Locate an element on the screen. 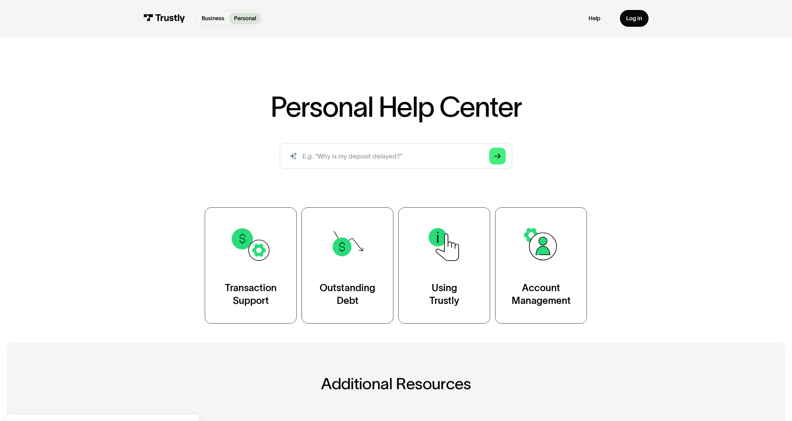 The height and width of the screenshot is (421, 792). input: search is located at coordinates (396, 156).